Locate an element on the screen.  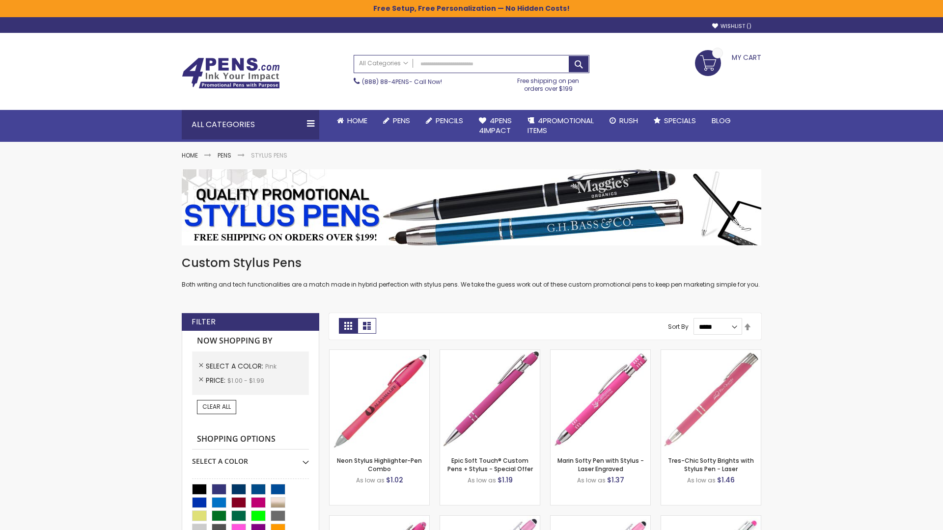
a: Ellipse Softy Brights with Stylus Pen - Laser-Pink is located at coordinates (379, 520).